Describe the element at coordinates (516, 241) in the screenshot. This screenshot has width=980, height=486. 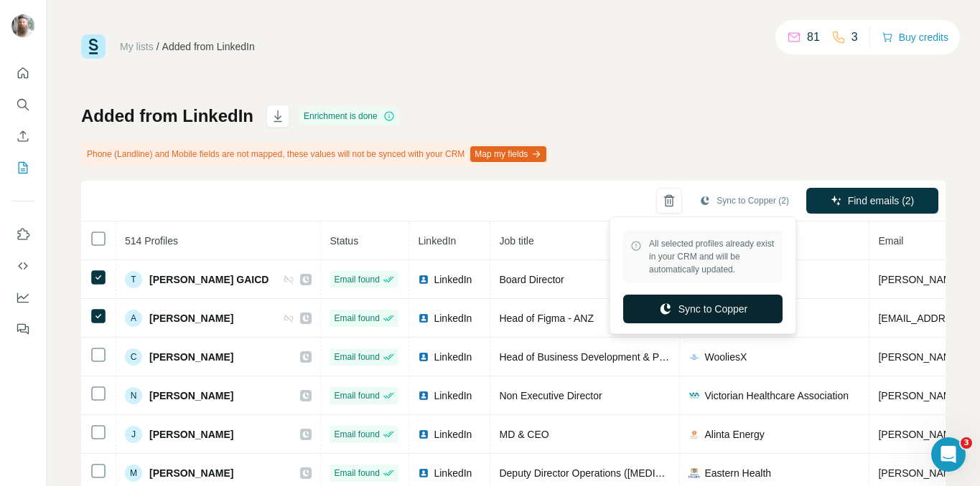
I see `span: Job title` at that location.